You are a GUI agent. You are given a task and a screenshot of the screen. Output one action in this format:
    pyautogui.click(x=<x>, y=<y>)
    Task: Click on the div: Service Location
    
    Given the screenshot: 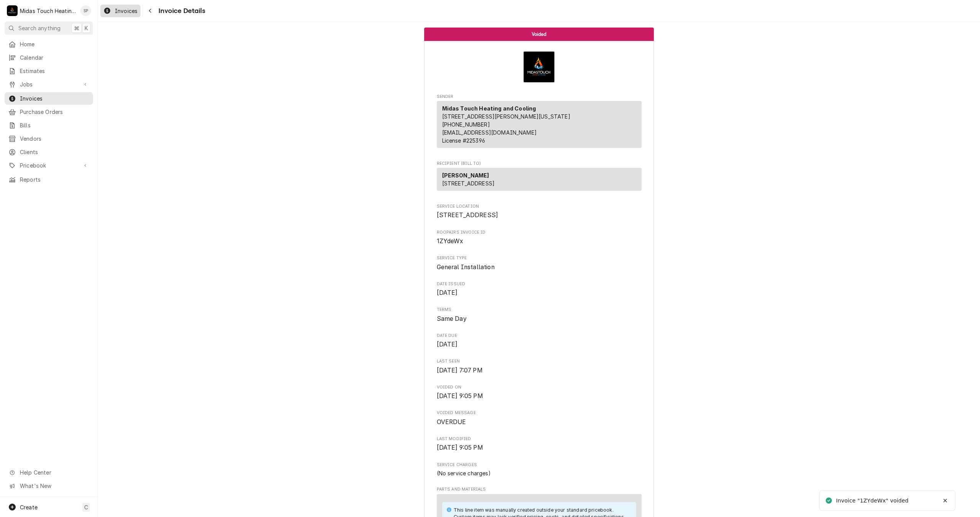 What is the action you would take?
    pyautogui.click(x=538, y=211)
    